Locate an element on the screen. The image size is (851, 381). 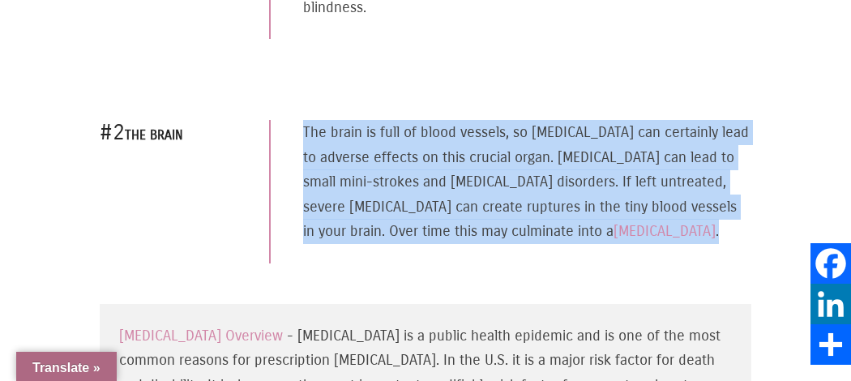
h5: #2 is located at coordinates (171, 133).